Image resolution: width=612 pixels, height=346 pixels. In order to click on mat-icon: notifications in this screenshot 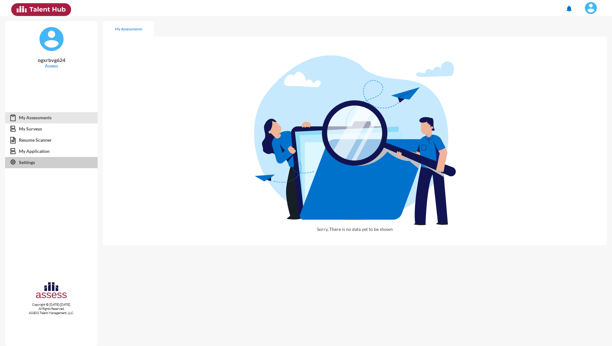, I will do `click(569, 9)`.